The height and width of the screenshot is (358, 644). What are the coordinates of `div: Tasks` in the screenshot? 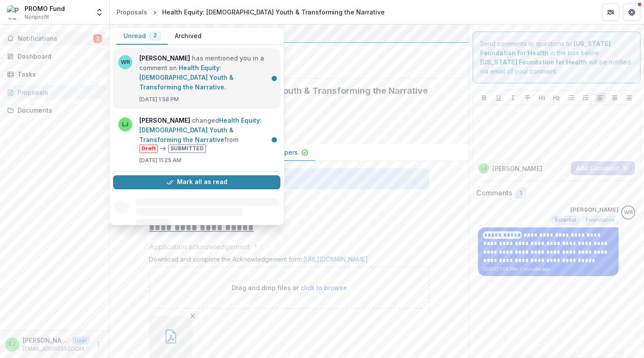 It's located at (57, 74).